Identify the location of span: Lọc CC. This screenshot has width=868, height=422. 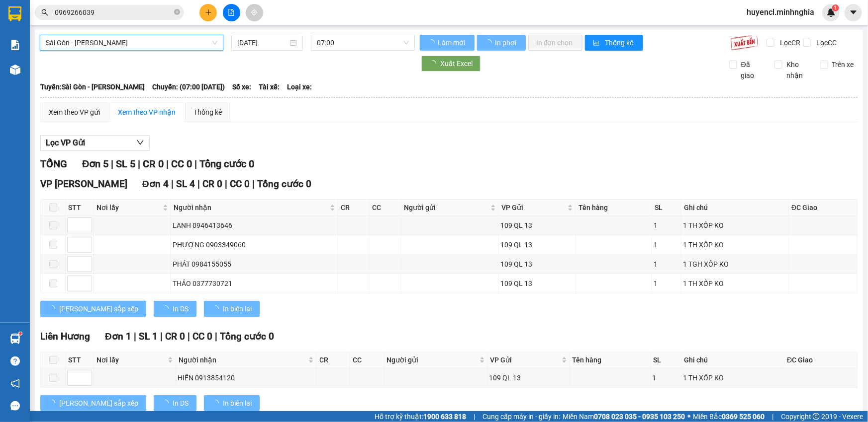
(826, 42).